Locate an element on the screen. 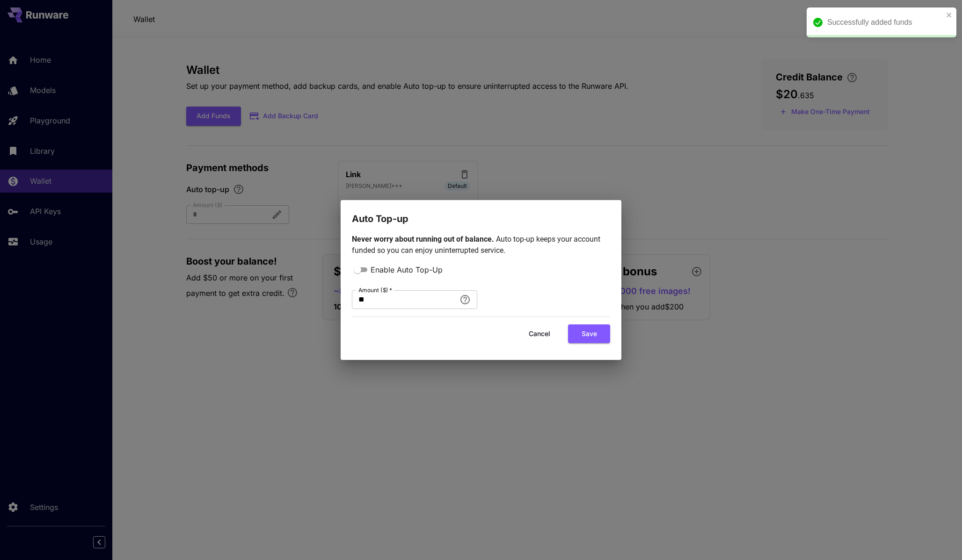 The width and height of the screenshot is (962, 560). button: close is located at coordinates (950, 15).